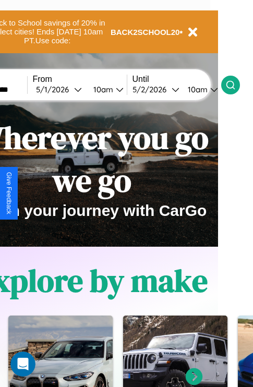 The image size is (253, 387). What do you see at coordinates (177, 79) in the screenshot?
I see `label: Until` at bounding box center [177, 79].